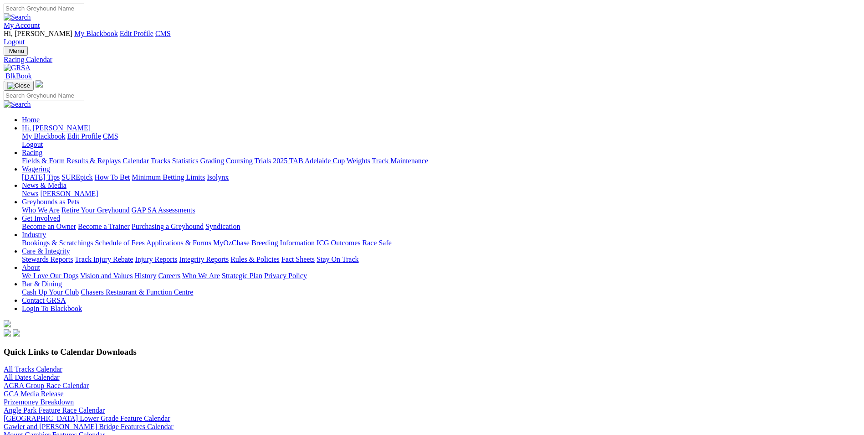  What do you see at coordinates (168, 226) in the screenshot?
I see `a: Purchasing a Greyhound` at bounding box center [168, 226].